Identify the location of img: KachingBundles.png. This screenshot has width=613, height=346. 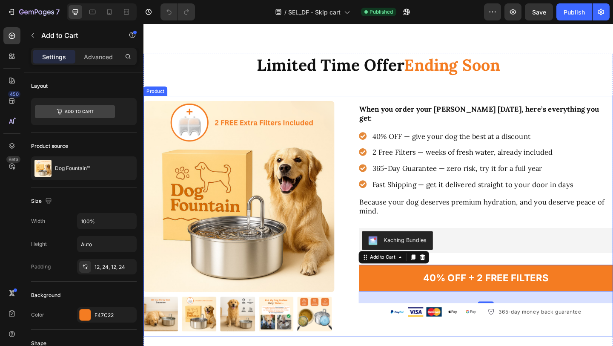
(250, 236).